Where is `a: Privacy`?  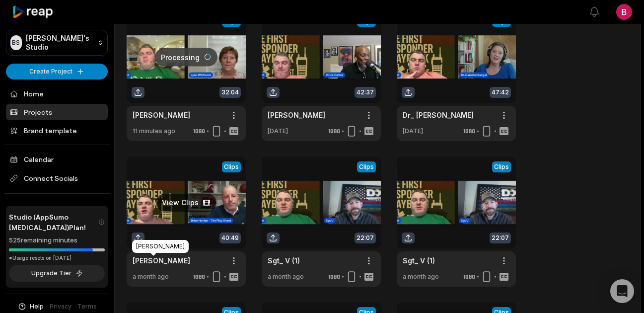 a: Privacy is located at coordinates (60, 307).